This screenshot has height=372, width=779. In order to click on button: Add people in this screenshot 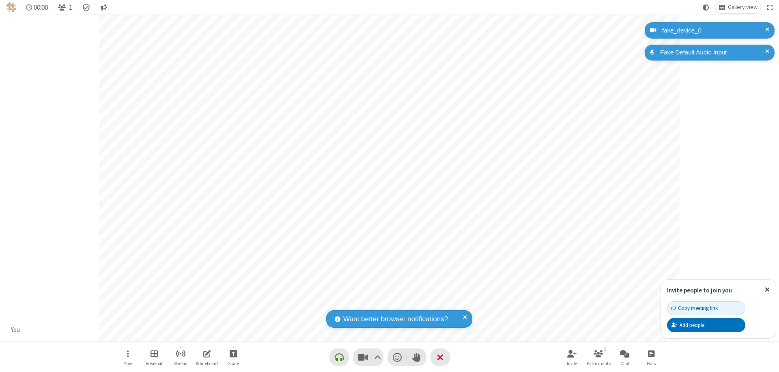, I will do `click(706, 325)`.